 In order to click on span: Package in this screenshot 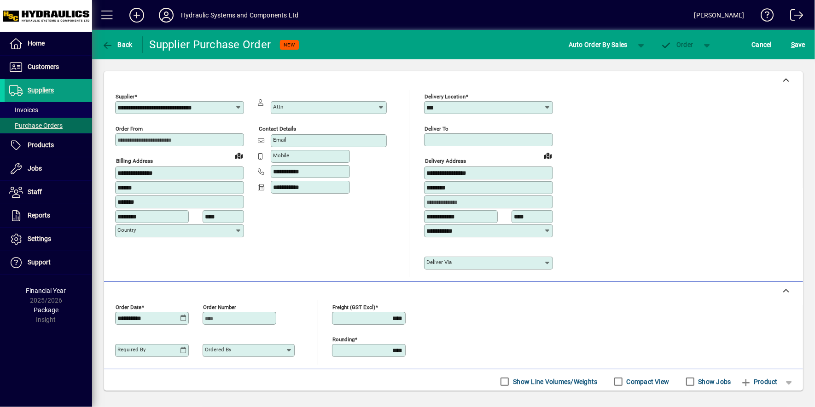, I will do `click(46, 310)`.